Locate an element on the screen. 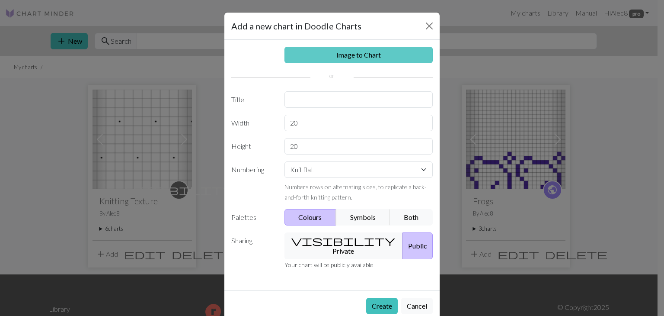 The width and height of the screenshot is (664, 316). button: Private is located at coordinates (344, 245).